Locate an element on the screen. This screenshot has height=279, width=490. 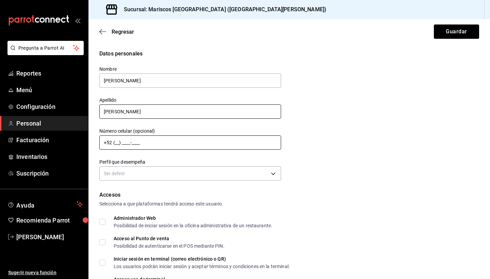
div: Administrador Web is located at coordinates (193, 218).